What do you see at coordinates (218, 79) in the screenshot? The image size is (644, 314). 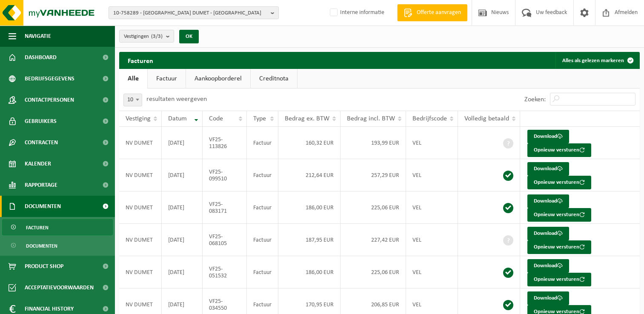 I see `a: Aankoopborderel` at bounding box center [218, 79].